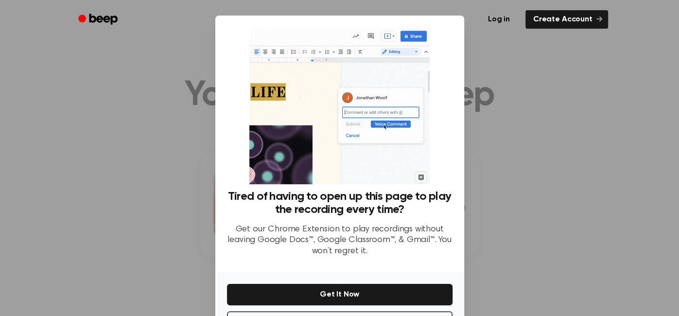  Describe the element at coordinates (99, 19) in the screenshot. I see `a: Beep` at that location.